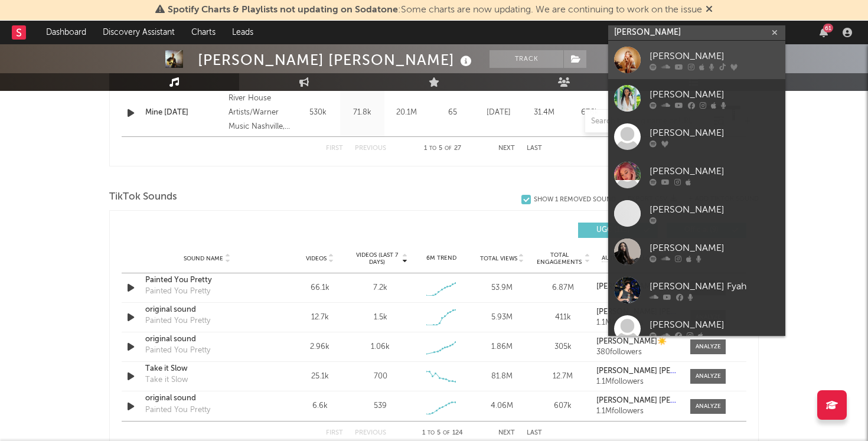  Describe the element at coordinates (380, 318) in the screenshot. I see `div: 1.5k` at that location.